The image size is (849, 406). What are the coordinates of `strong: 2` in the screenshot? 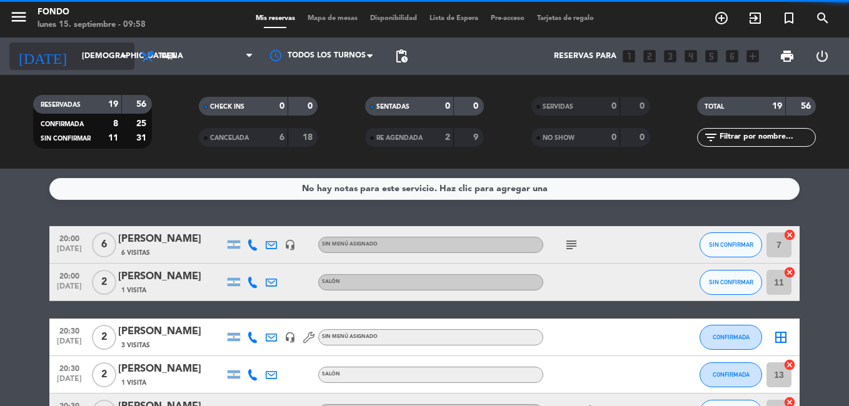 It's located at (447, 137).